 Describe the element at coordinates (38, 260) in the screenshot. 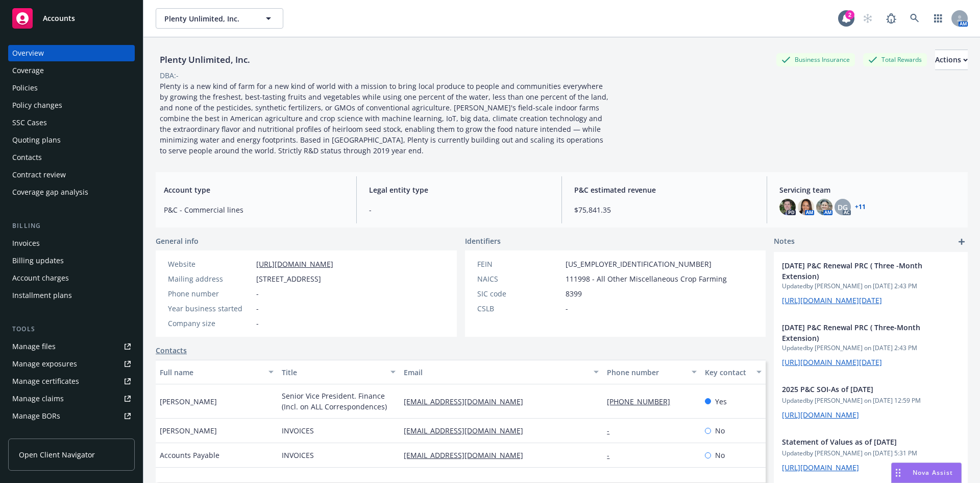

I see `div: Billing updates` at that location.